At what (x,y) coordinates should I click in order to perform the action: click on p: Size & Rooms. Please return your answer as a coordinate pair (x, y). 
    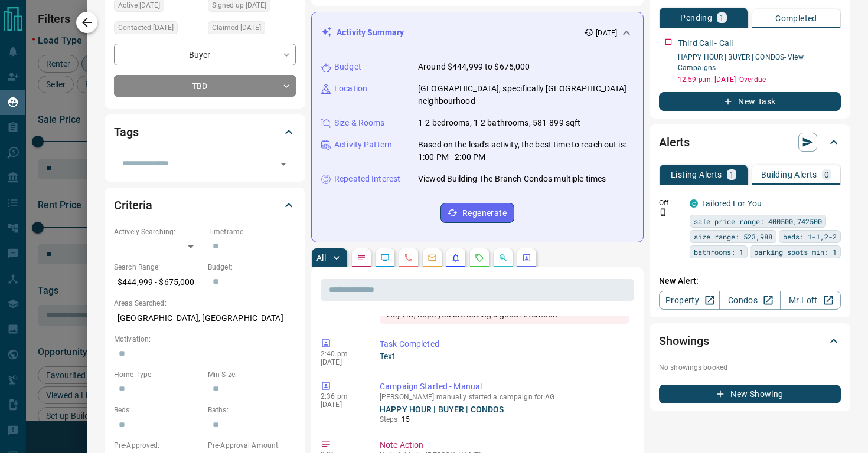
    Looking at the image, I should click on (360, 122).